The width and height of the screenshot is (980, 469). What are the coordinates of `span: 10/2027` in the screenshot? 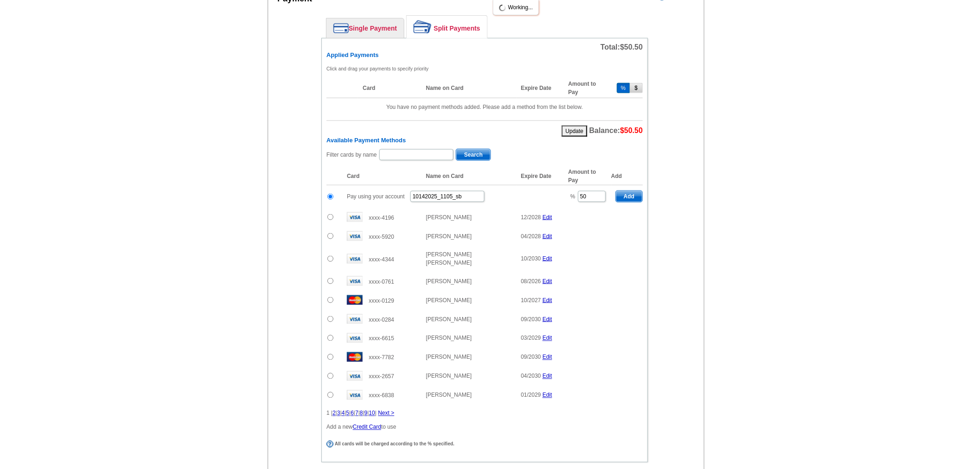 It's located at (531, 301).